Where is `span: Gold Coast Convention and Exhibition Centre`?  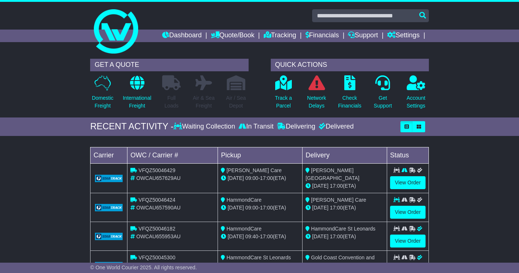 span: Gold Coast Convention and Exhibition Centre is located at coordinates (340, 261).